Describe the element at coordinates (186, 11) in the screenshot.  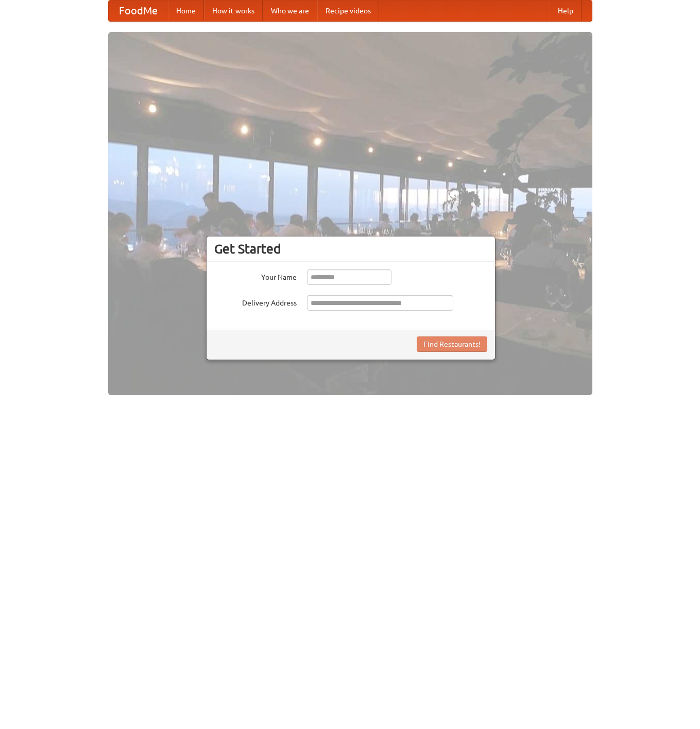
I see `a: Home` at that location.